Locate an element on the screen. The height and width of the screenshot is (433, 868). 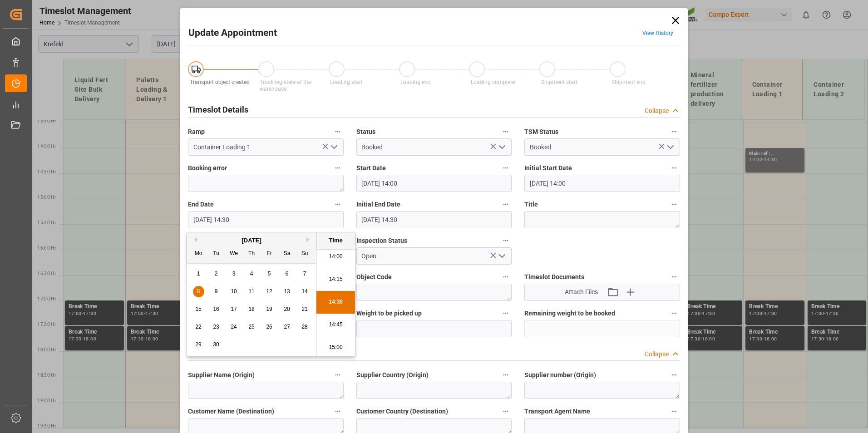
div: Choose Monday, September 29th, 2025 is located at coordinates (198, 345).